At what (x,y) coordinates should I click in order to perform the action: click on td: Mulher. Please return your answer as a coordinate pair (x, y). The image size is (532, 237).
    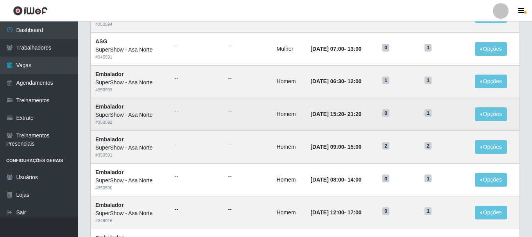
    Looking at the image, I should click on (289, 49).